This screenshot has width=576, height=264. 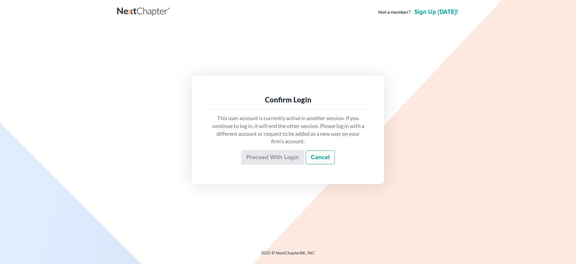 I want to click on strong: Not a member?, so click(x=395, y=12).